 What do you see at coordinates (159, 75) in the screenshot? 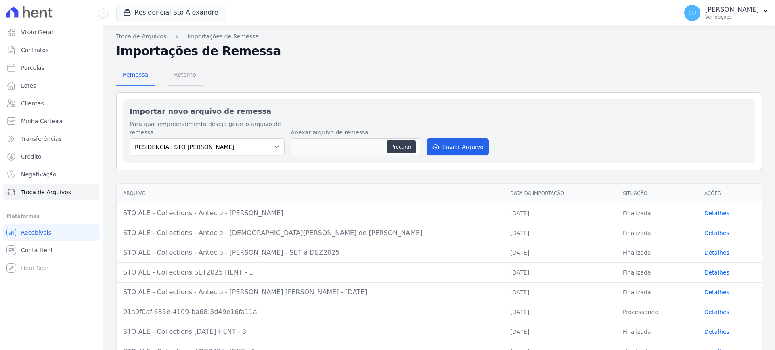
I see `nav: Tab selector` at bounding box center [159, 75].